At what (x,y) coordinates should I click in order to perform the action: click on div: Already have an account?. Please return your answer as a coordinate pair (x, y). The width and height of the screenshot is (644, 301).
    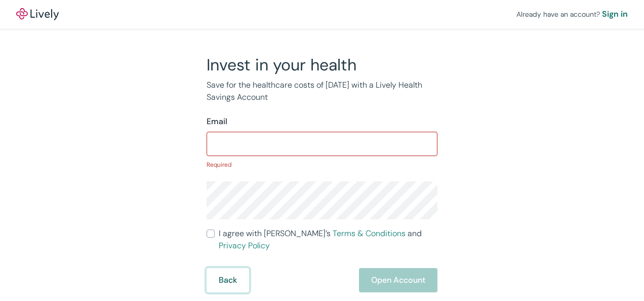
    Looking at the image, I should click on (572, 14).